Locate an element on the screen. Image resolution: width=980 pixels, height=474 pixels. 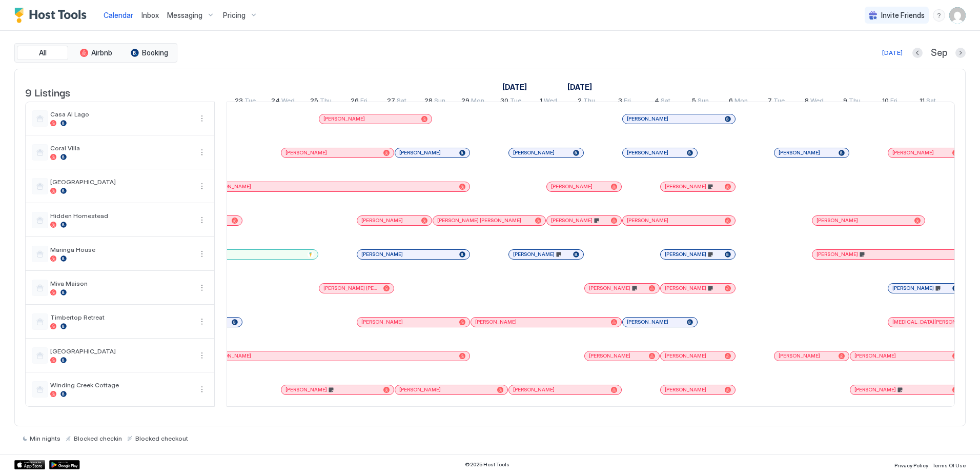
a: October 11, 2025 is located at coordinates (928, 102).